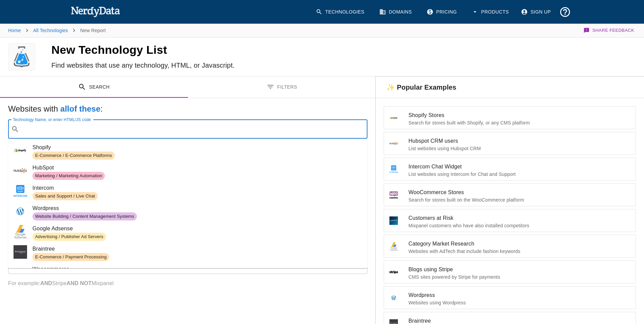  I want to click on span: HubSpot, so click(197, 167).